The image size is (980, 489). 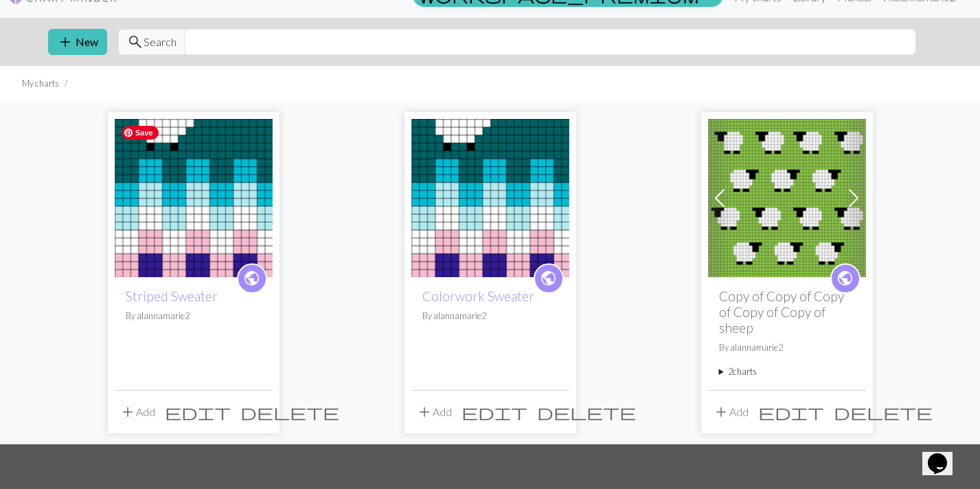 I want to click on summary: 2charts, so click(x=787, y=372).